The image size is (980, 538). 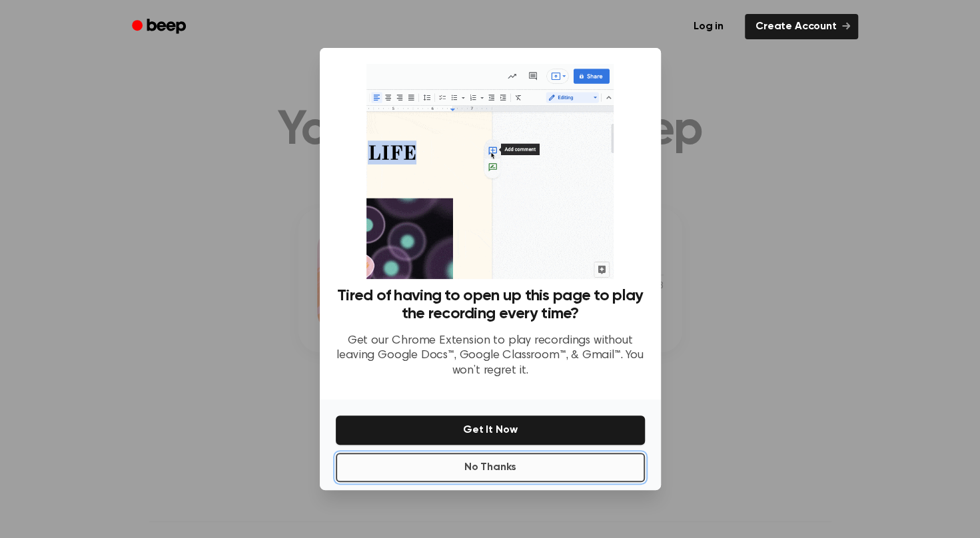 What do you see at coordinates (490, 305) in the screenshot?
I see `h3: Tired of having to open up this page to play the recording every time?` at bounding box center [490, 305].